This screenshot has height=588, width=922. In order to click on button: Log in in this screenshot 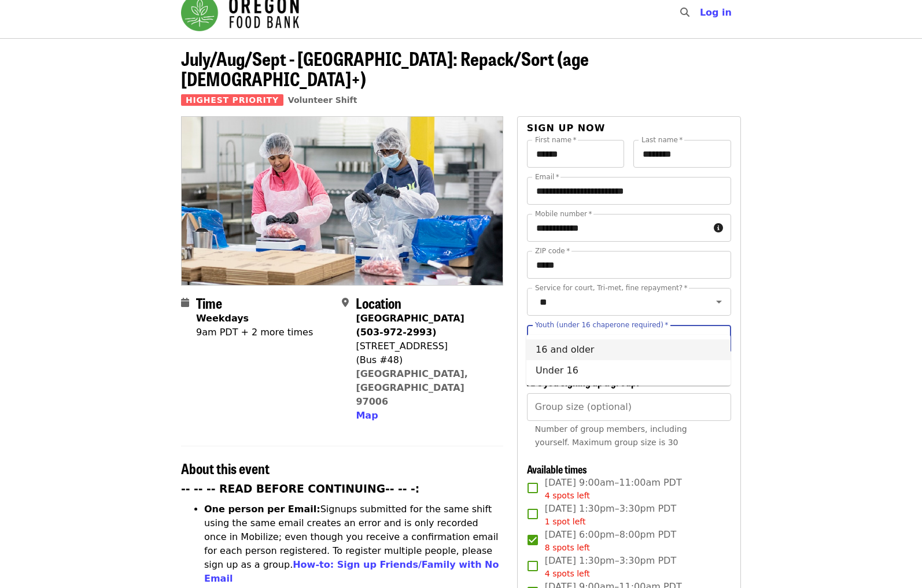, I will do `click(715, 13)`.